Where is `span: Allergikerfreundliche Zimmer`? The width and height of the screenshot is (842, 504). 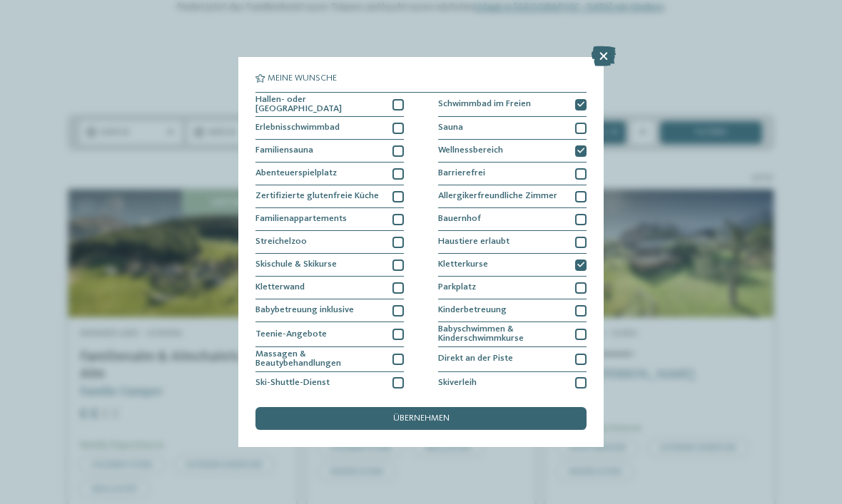 span: Allergikerfreundliche Zimmer is located at coordinates (497, 196).